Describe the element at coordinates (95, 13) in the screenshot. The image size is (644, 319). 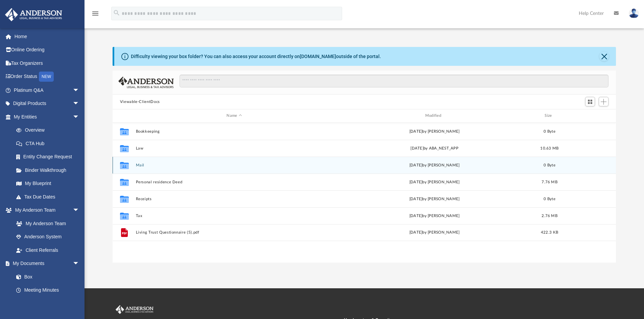
I see `i: menu` at that location.